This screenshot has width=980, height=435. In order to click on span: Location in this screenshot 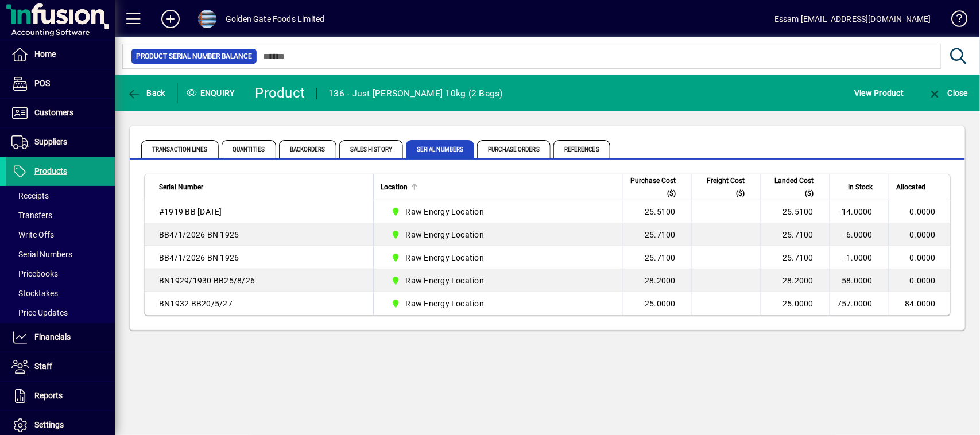, I will do `click(394, 187)`.